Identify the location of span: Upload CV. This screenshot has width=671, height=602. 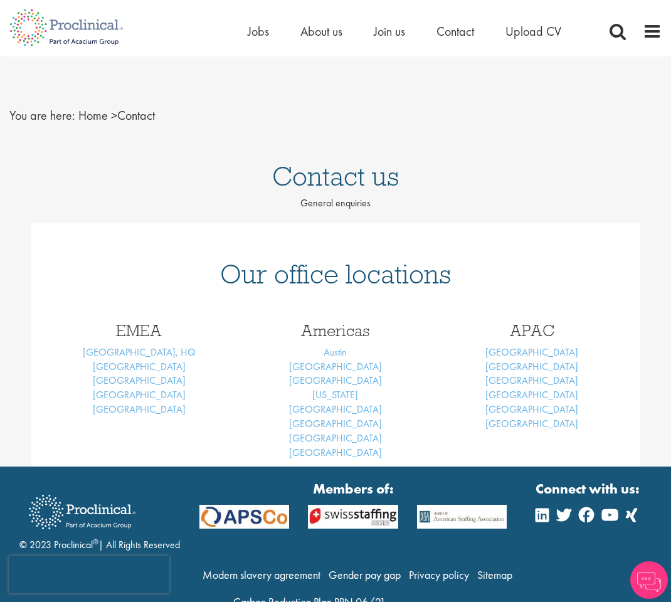
(533, 31).